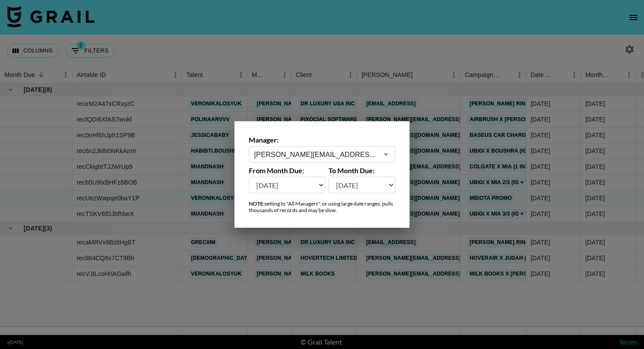  I want to click on label: Manager:, so click(322, 140).